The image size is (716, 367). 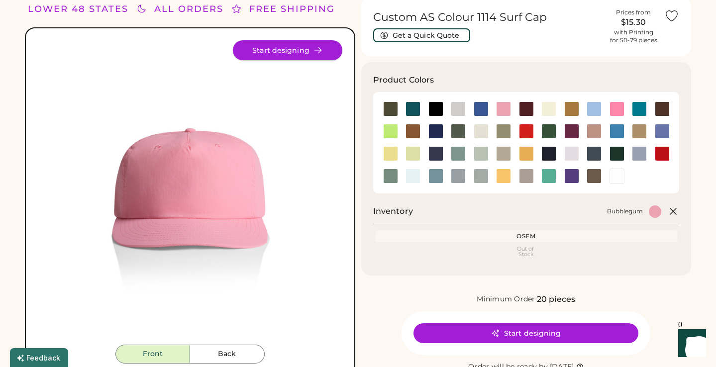 What do you see at coordinates (227, 354) in the screenshot?
I see `button: Back` at bounding box center [227, 354].